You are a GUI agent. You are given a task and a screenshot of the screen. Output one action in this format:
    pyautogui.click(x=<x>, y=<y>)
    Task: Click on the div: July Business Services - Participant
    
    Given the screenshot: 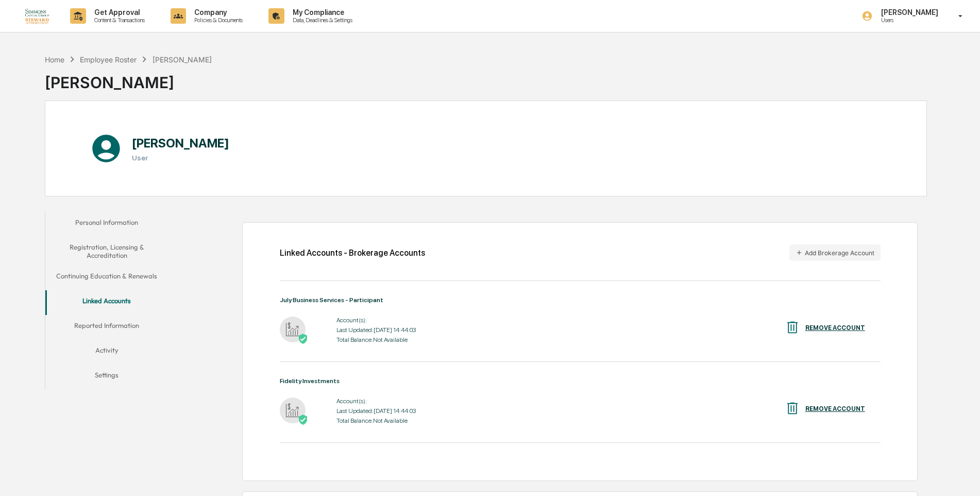 What is the action you would take?
    pyautogui.click(x=580, y=300)
    